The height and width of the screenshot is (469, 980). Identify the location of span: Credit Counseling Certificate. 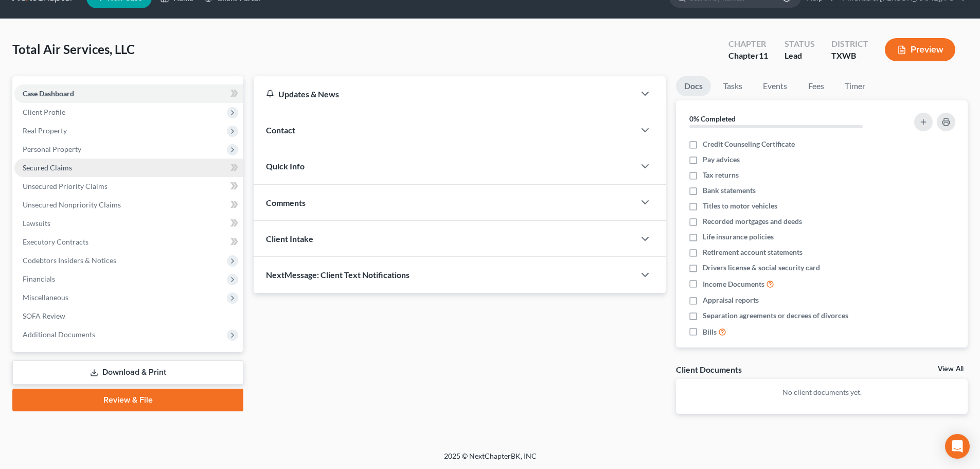
(748, 144).